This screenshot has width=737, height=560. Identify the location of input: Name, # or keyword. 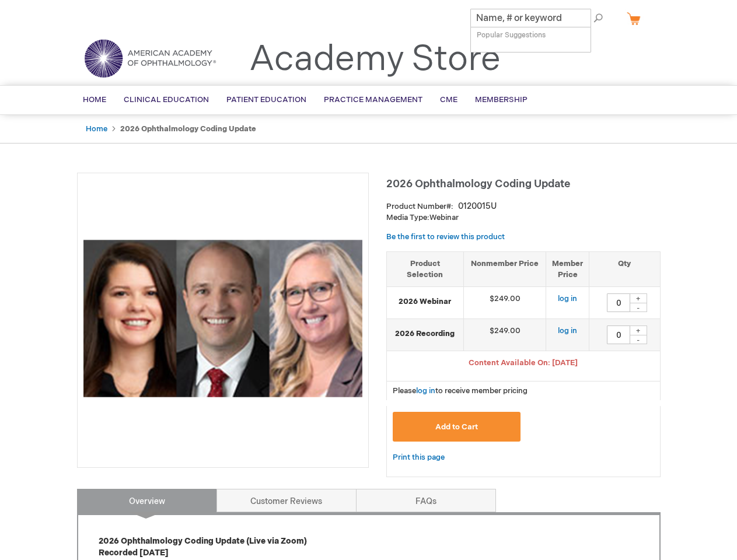
(530, 18).